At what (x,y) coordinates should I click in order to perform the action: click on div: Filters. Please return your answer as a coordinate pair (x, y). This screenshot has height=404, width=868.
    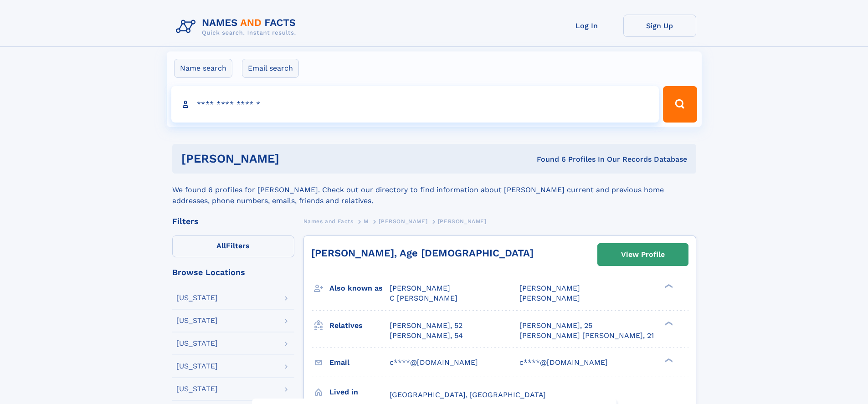
    Looking at the image, I should click on (233, 221).